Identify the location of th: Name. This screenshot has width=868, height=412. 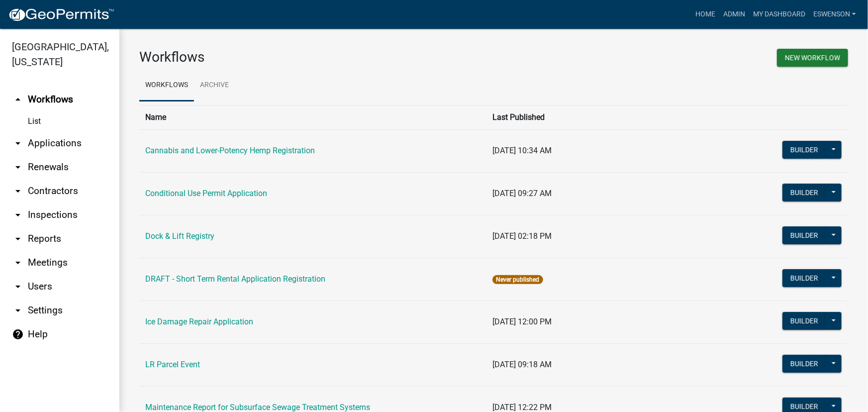
(313, 117).